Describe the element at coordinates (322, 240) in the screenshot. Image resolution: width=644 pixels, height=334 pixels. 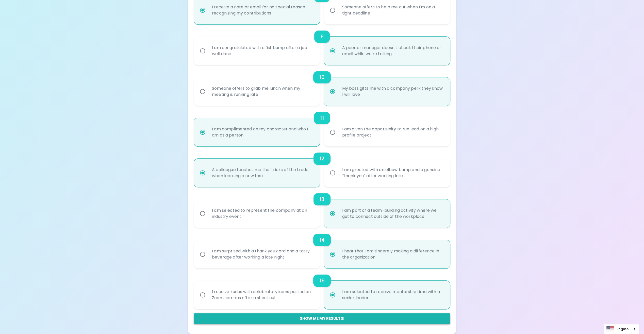
I see `h6: 14` at that location.